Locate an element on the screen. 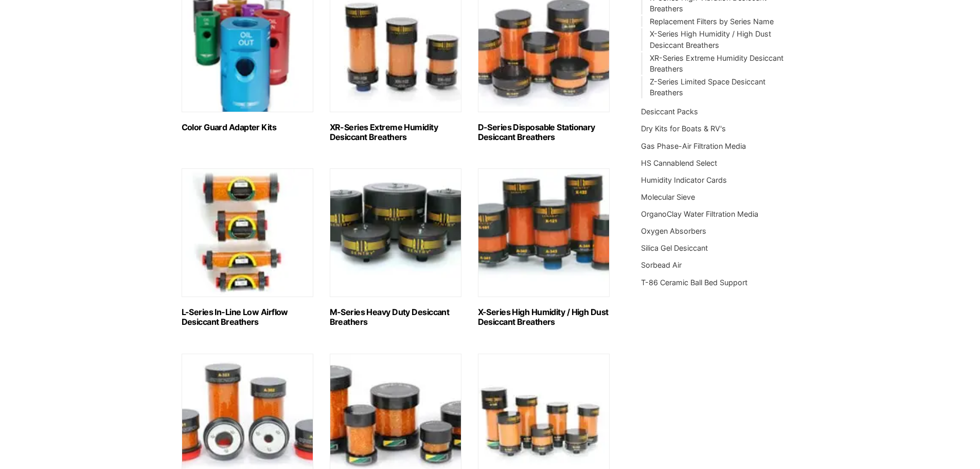 The image size is (980, 469). a: Replacement Filters by Series Name is located at coordinates (712, 21).